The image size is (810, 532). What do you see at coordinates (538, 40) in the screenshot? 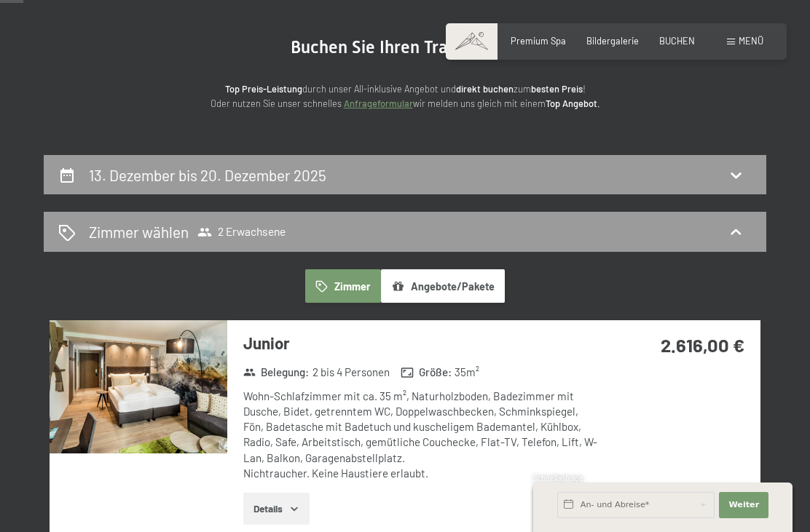
I see `a: Premium Spa` at bounding box center [538, 40].